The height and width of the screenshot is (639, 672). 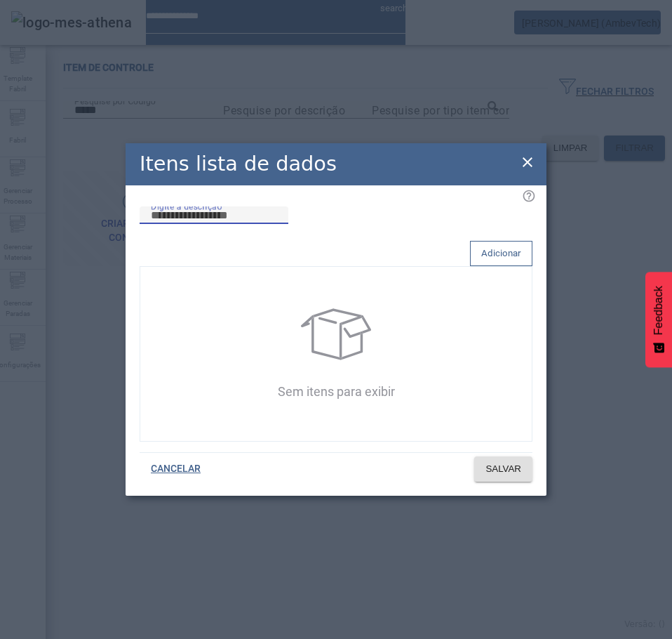 I want to click on h2: Itens lista de dados, so click(x=238, y=164).